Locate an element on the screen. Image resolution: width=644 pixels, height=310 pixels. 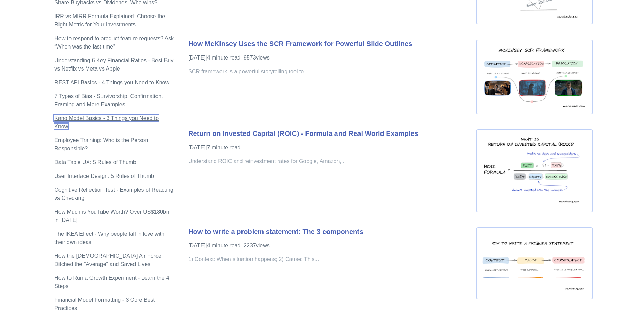
a: How to respond to product feature requests? Ask “When was the last time” is located at coordinates (114, 42).